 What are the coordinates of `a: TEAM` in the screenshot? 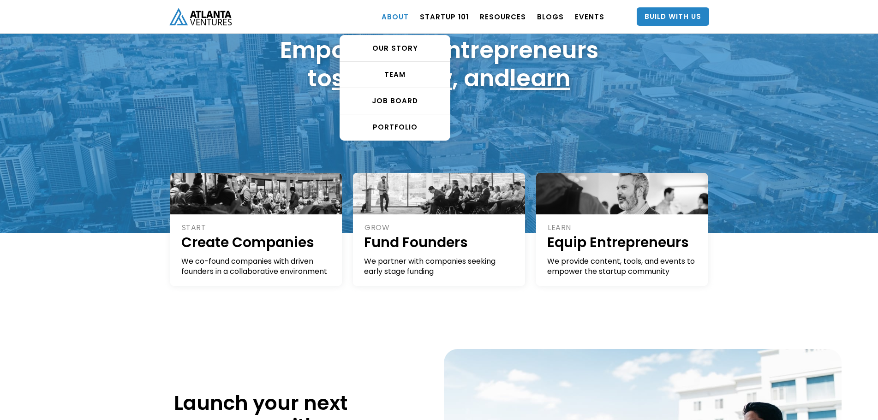 It's located at (395, 75).